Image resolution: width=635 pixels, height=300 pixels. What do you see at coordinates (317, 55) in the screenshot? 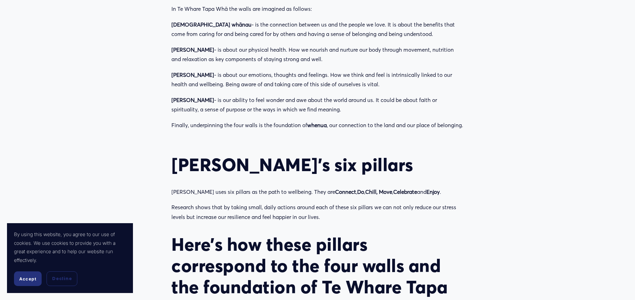
I see `p: - is about our physical health. How we nourish and nurture our body through movement, nutrition a...` at bounding box center [317, 55].